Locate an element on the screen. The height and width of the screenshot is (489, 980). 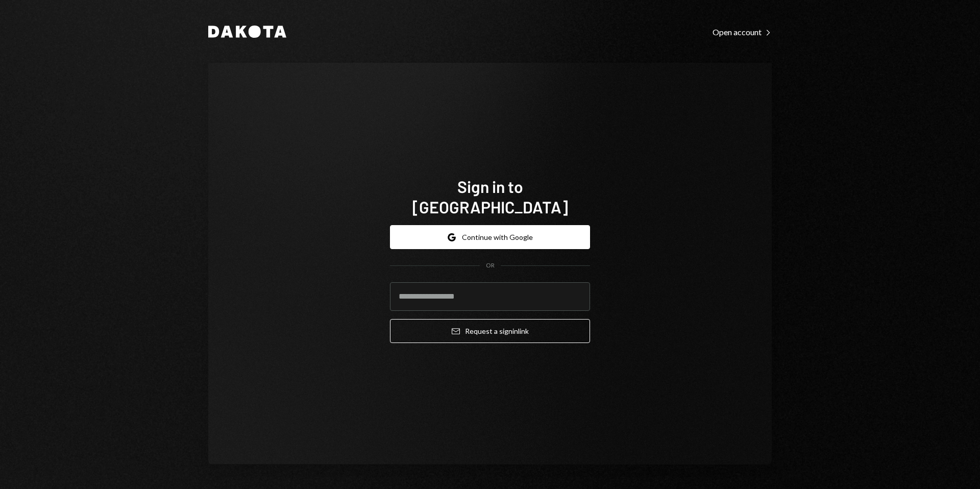
div: OR is located at coordinates (490, 265).